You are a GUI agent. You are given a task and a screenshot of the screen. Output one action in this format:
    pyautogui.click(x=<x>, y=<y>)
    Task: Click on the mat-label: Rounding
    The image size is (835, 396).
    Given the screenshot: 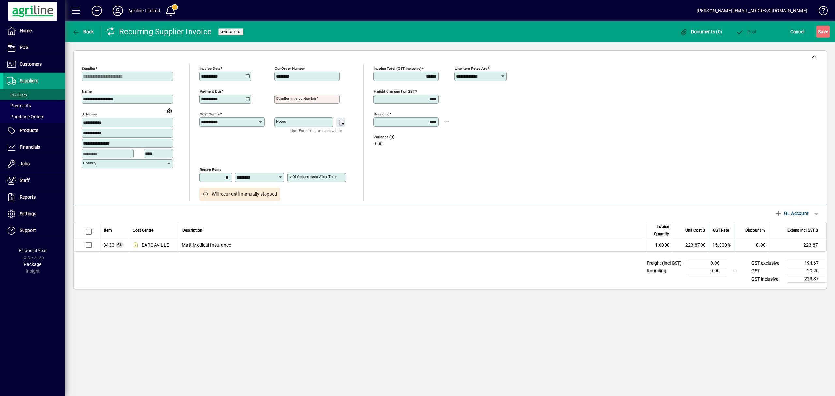 What is the action you would take?
    pyautogui.click(x=382, y=114)
    